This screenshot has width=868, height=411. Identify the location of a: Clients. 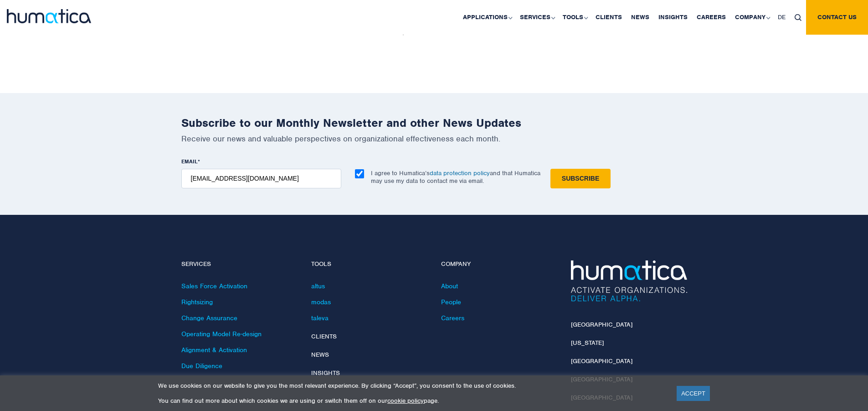
(324, 336).